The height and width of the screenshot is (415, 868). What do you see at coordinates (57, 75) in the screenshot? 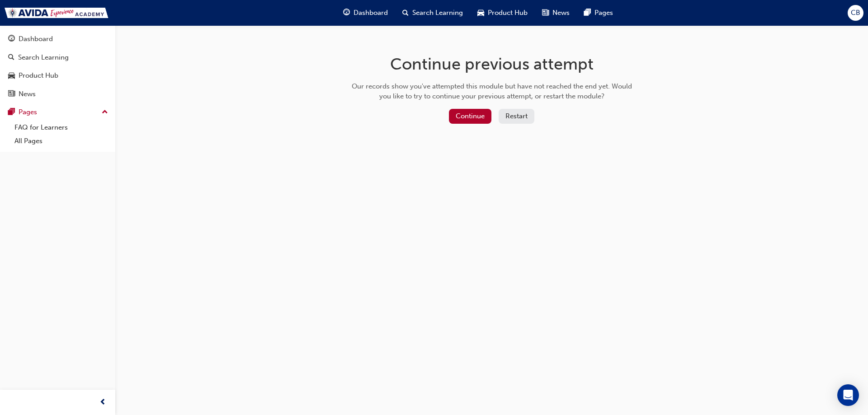
I see `a: Product Hub` at bounding box center [57, 75].